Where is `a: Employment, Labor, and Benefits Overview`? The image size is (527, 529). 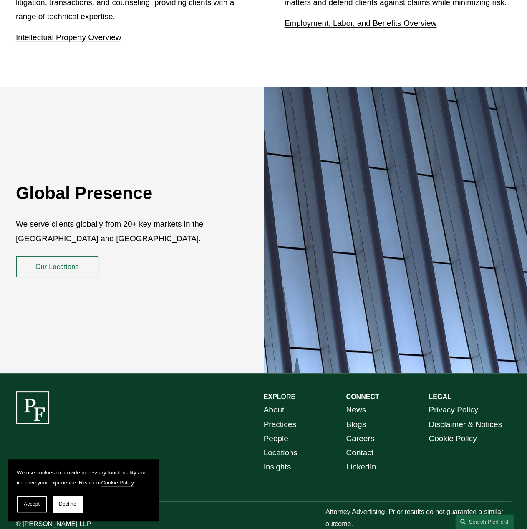
a: Employment, Labor, and Benefits Overview is located at coordinates (360, 23).